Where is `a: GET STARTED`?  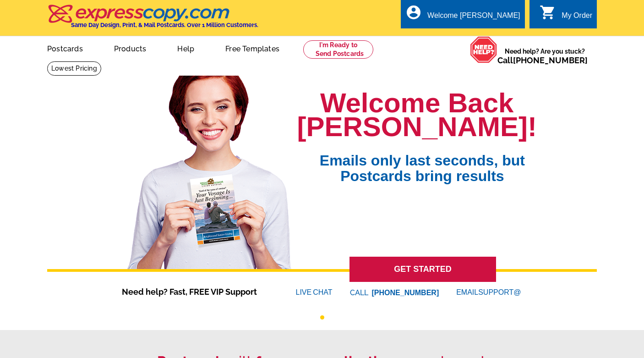
a: GET STARTED is located at coordinates (423, 269).